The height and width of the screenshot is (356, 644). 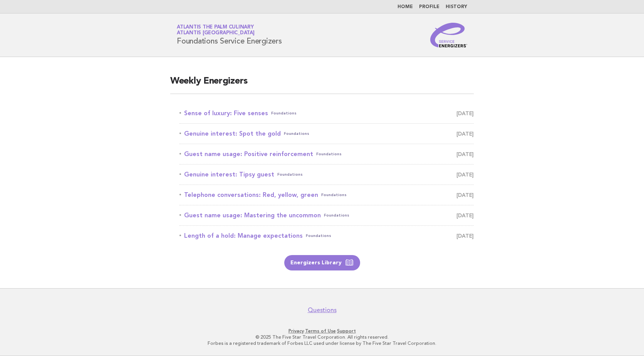 What do you see at coordinates (320, 331) in the screenshot?
I see `a: Terms of Use` at bounding box center [320, 331].